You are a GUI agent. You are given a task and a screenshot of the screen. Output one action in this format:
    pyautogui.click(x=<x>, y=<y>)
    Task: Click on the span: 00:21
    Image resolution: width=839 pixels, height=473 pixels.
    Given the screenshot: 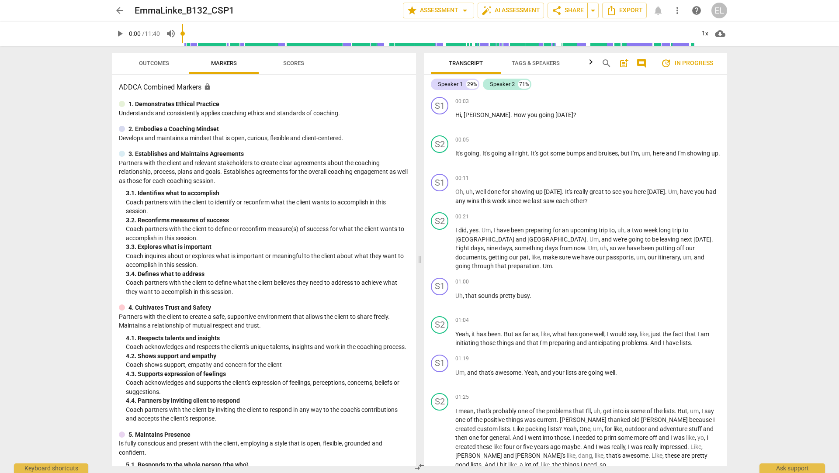 What is the action you would take?
    pyautogui.click(x=462, y=217)
    